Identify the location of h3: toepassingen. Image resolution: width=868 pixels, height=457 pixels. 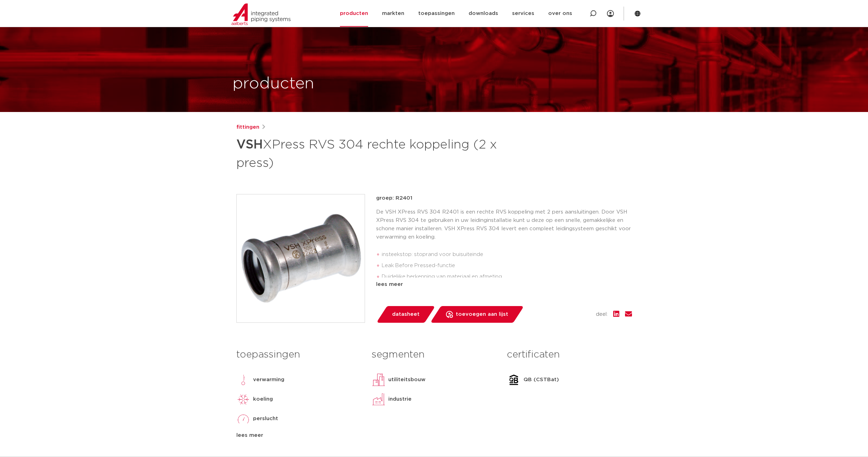
(298, 354).